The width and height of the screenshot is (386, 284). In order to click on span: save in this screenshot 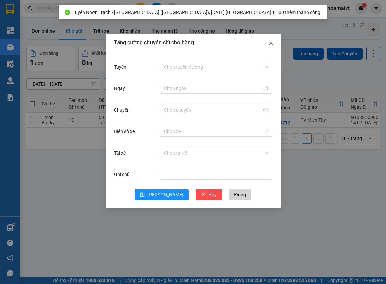, I will do `click(142, 195)`.